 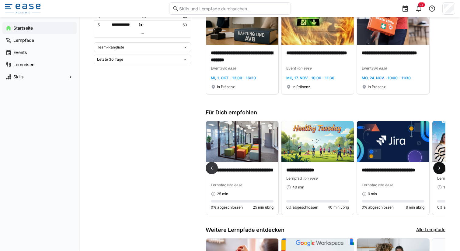 I want to click on h3: Für Dich empfohlen, so click(x=326, y=112).